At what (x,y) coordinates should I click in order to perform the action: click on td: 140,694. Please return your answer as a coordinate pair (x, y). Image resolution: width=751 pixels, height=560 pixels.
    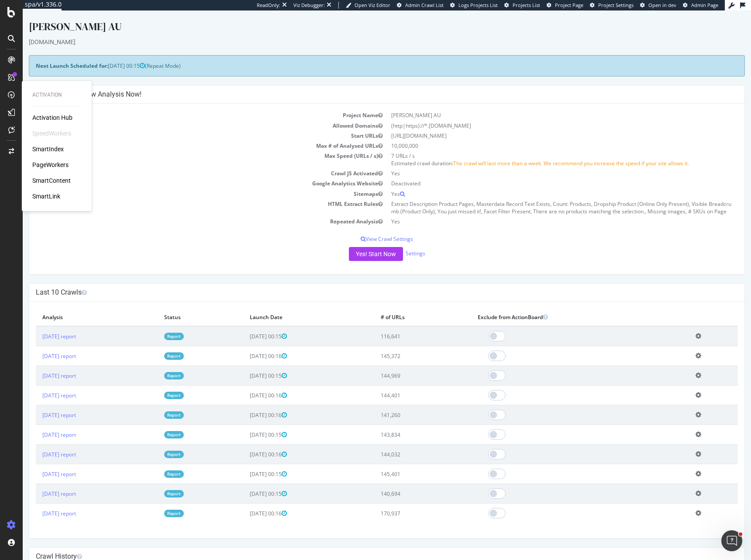
    Looking at the image, I should click on (400, 483).